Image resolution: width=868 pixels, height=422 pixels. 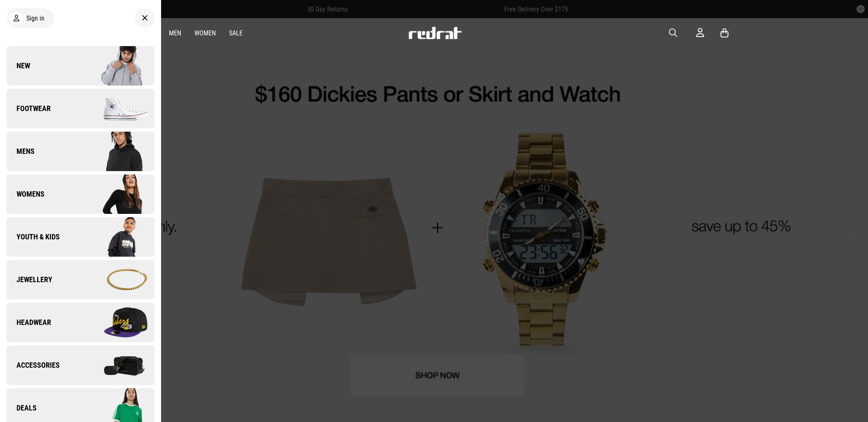 What do you see at coordinates (80, 152) in the screenshot?
I see `a: Mens Company` at bounding box center [80, 152].